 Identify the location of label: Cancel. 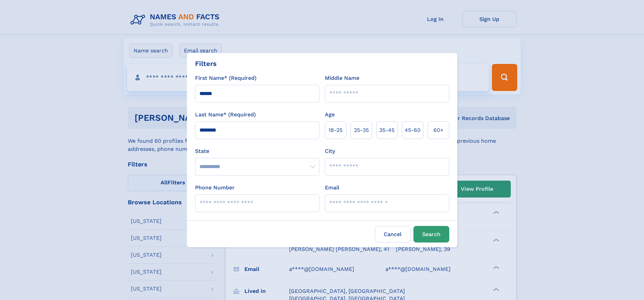
(393, 234).